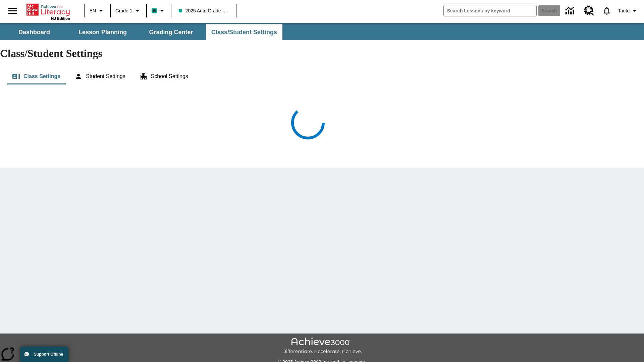 Image resolution: width=644 pixels, height=362 pixels. What do you see at coordinates (34, 32) in the screenshot?
I see `button: Dashboard` at bounding box center [34, 32].